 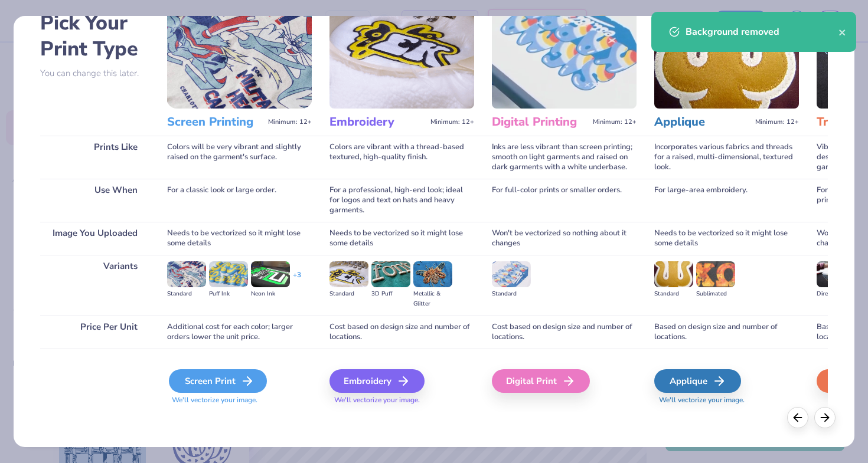 What do you see at coordinates (218, 381) in the screenshot?
I see `div: Screen Print` at bounding box center [218, 381].